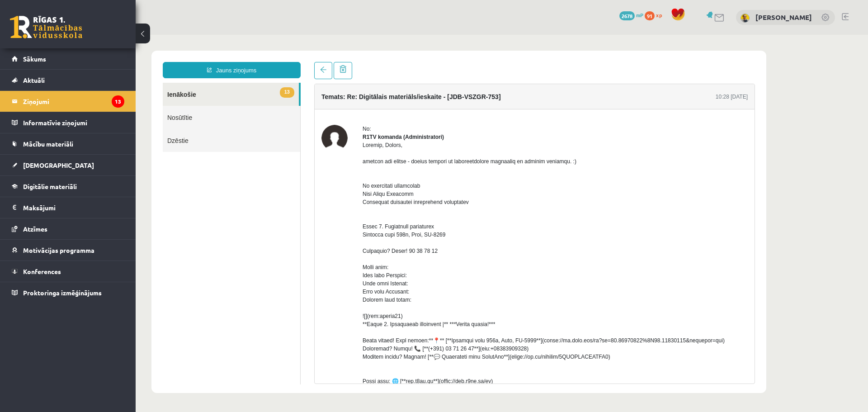  What do you see at coordinates (68, 292) in the screenshot?
I see `a: Proktoringa izmēģinājums` at bounding box center [68, 292].